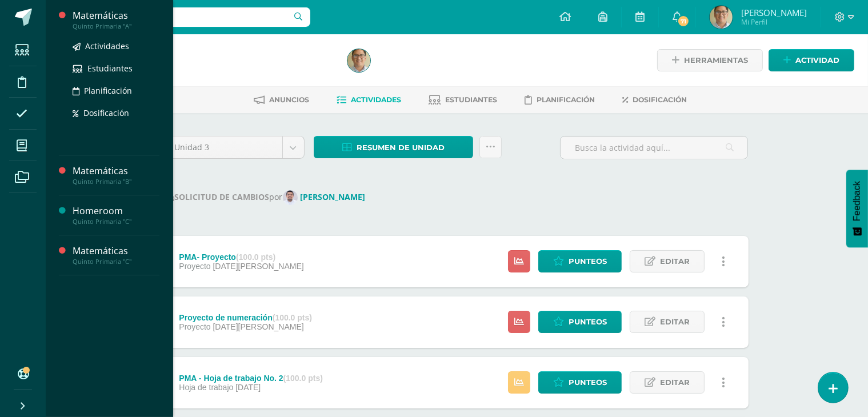  What do you see at coordinates (116, 175) in the screenshot?
I see `a: MatemáticasQuinto Primaria "B"` at bounding box center [116, 175].